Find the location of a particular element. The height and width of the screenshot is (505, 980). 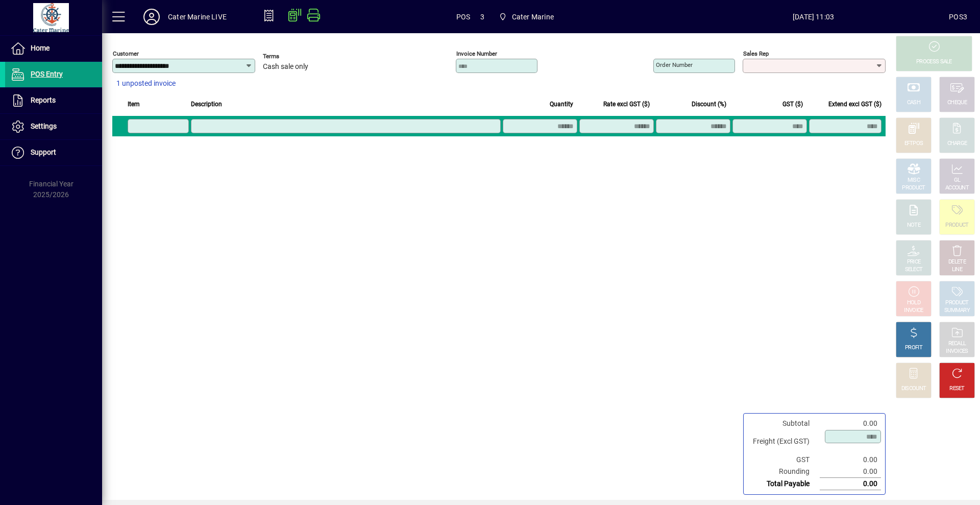

div: SUMMARY is located at coordinates (957, 310).